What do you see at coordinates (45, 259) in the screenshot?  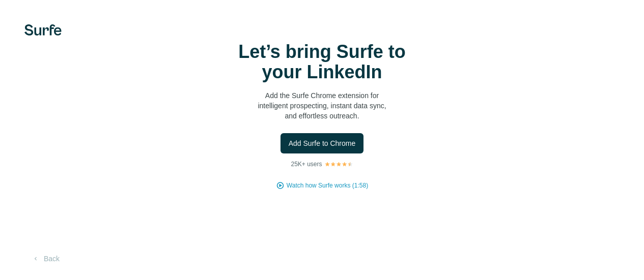 I see `button: Back` at bounding box center [45, 259].